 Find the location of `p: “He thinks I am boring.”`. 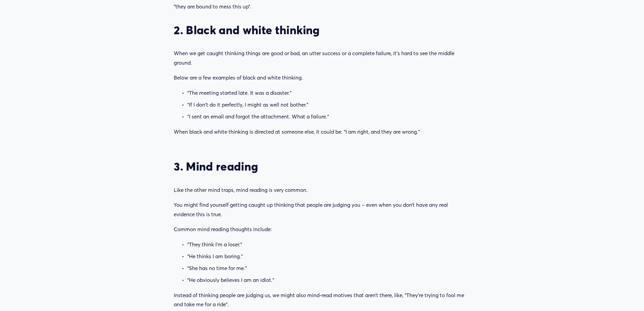

p: “He thinks I am boring.” is located at coordinates (329, 256).